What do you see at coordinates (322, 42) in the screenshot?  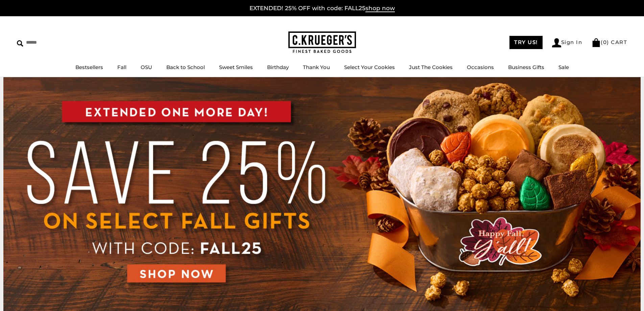 I see `img: C.KRUEGER'S` at bounding box center [322, 42].